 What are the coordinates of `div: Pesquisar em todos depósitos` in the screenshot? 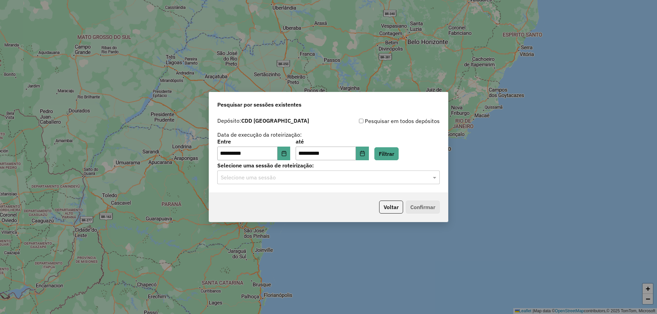 It's located at (384, 121).